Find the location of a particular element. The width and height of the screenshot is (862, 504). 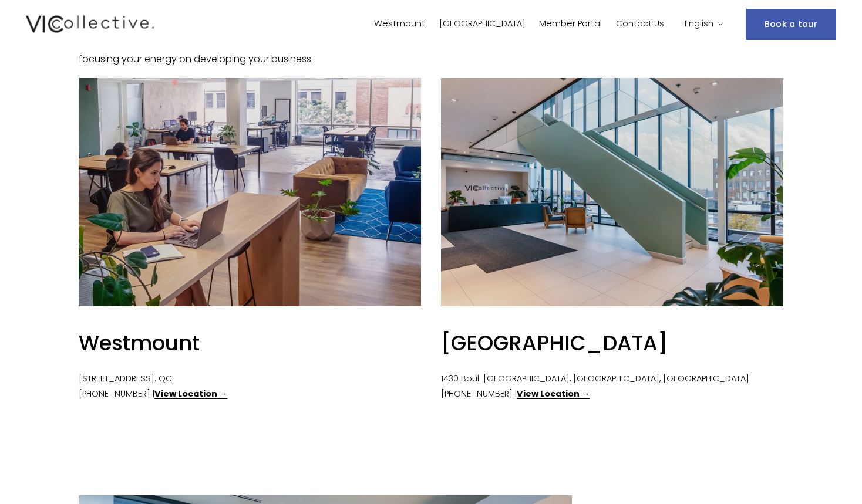

a: Member Portal is located at coordinates (570, 24).